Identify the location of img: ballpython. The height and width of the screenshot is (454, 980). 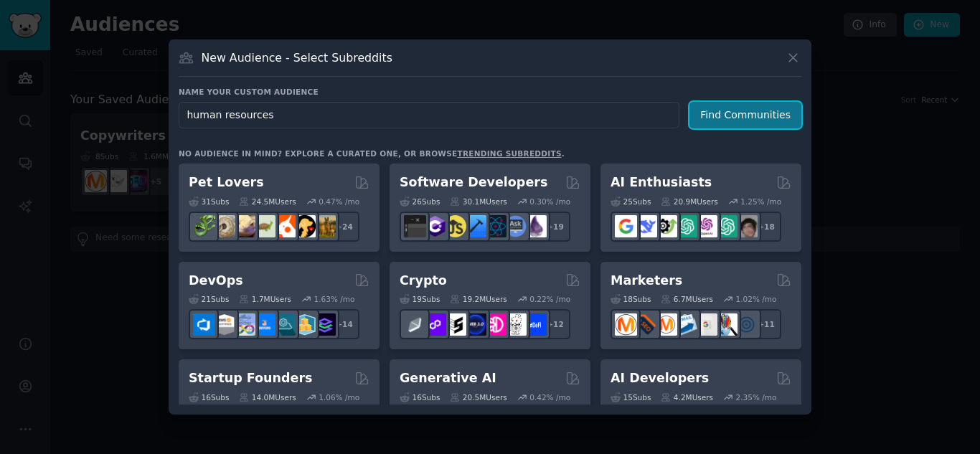
(224, 226).